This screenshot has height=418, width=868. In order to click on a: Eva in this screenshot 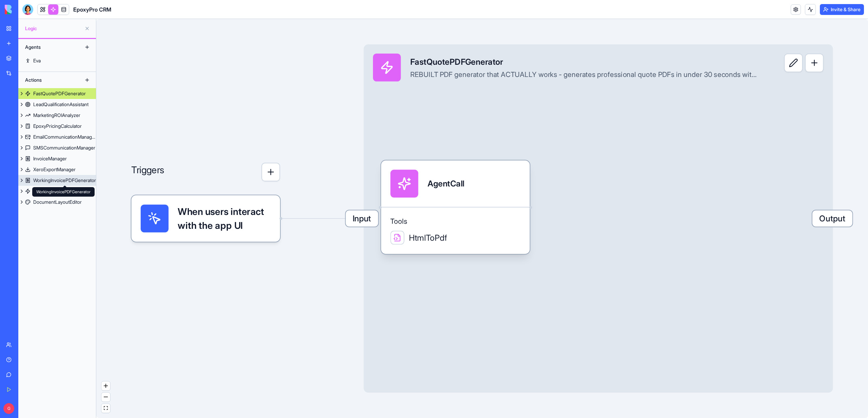, I will do `click(57, 61)`.